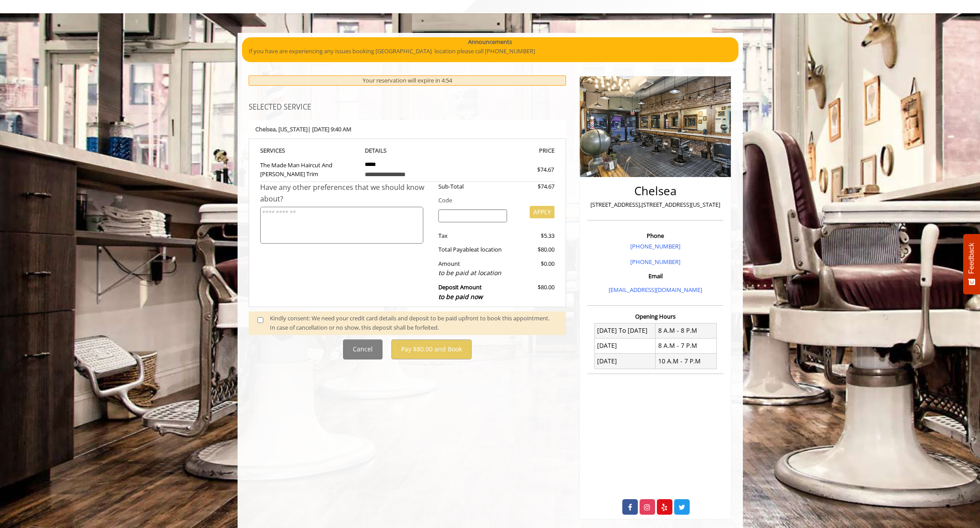 This screenshot has height=528, width=980. Describe the element at coordinates (460, 292) in the screenshot. I see `b: Deposit Amount` at that location.